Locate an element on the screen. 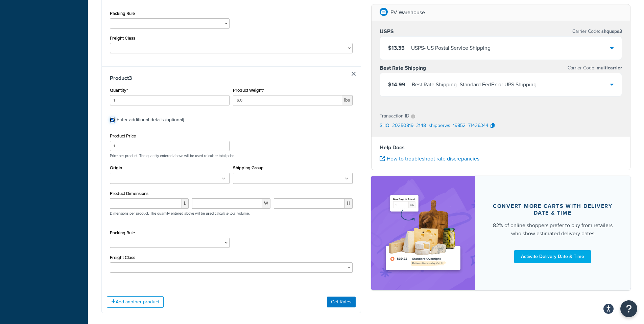 This screenshot has width=644, height=324. div: Best Rate Shipping - Standard FedEx or UPS Shipping is located at coordinates (474, 84).